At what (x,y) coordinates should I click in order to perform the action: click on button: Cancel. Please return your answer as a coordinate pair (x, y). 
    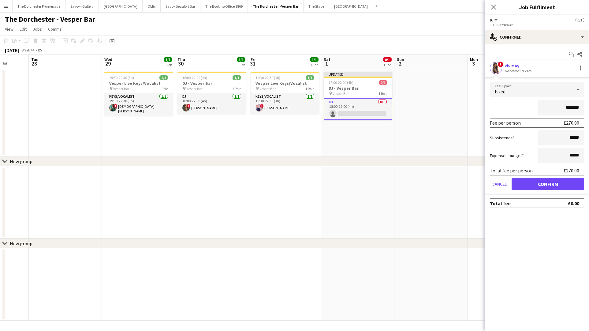
    Looking at the image, I should click on (499, 184).